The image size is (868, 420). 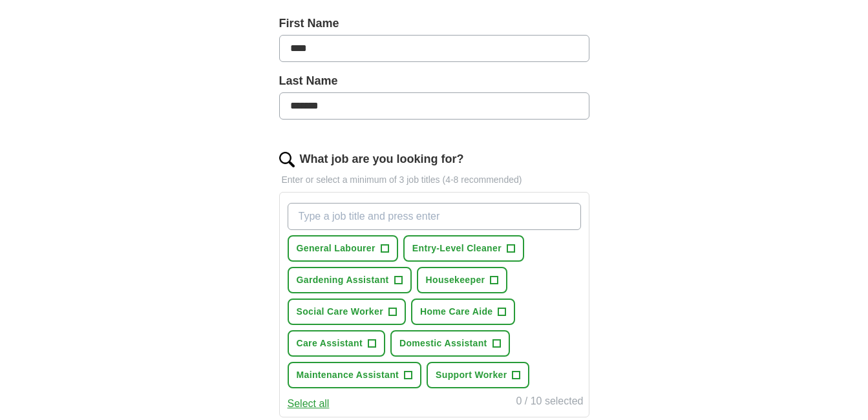 I want to click on span: Care Assistant, so click(x=329, y=342).